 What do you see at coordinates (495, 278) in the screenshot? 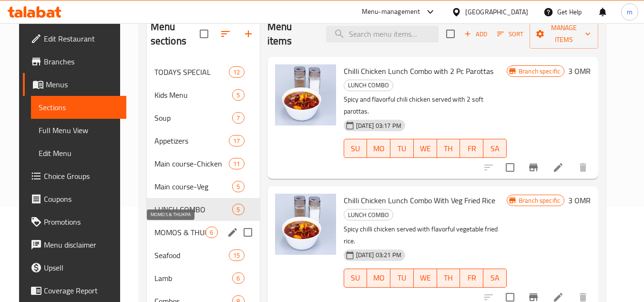
I see `button: SA` at bounding box center [495, 278].